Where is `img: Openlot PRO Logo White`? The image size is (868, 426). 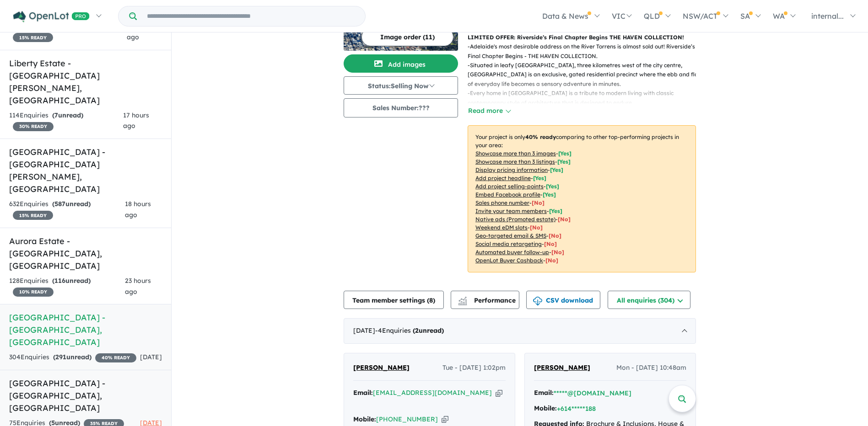
img: Openlot PRO Logo White is located at coordinates (51, 16).